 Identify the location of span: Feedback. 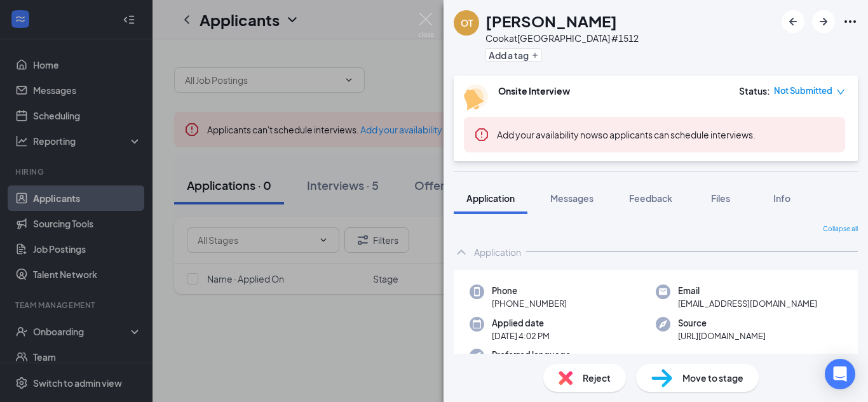
(651, 198).